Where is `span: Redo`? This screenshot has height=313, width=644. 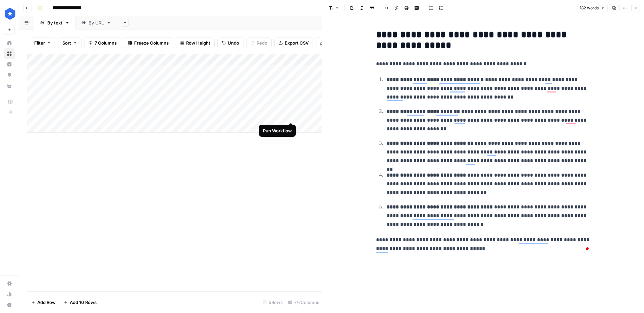
span: Redo is located at coordinates (262, 43).